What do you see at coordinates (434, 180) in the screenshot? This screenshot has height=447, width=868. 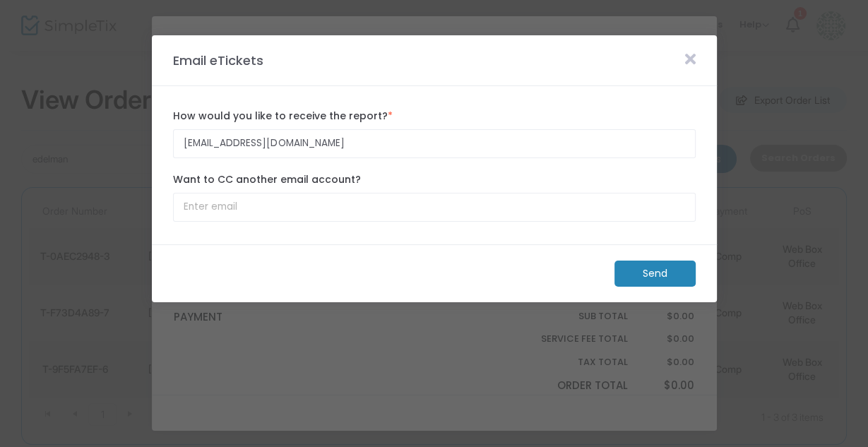 I see `label: Want to CC another email account?` at bounding box center [434, 180].